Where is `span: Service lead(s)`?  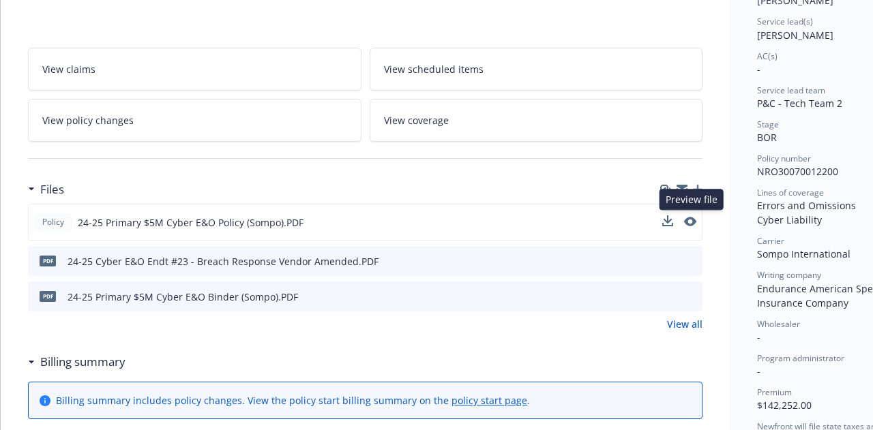
span: Service lead(s) is located at coordinates (785, 21).